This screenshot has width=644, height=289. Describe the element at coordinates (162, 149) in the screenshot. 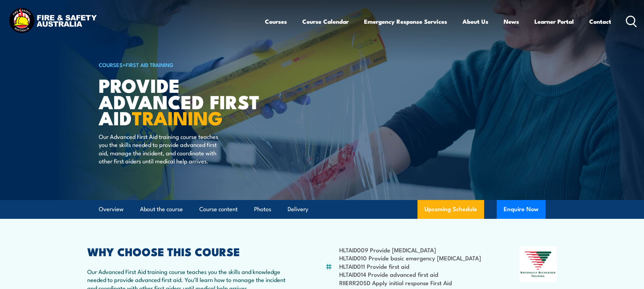

I see `p: Our Advanced First Aid training course teaches you the skills needed to provide advanced first ai...` at that location.